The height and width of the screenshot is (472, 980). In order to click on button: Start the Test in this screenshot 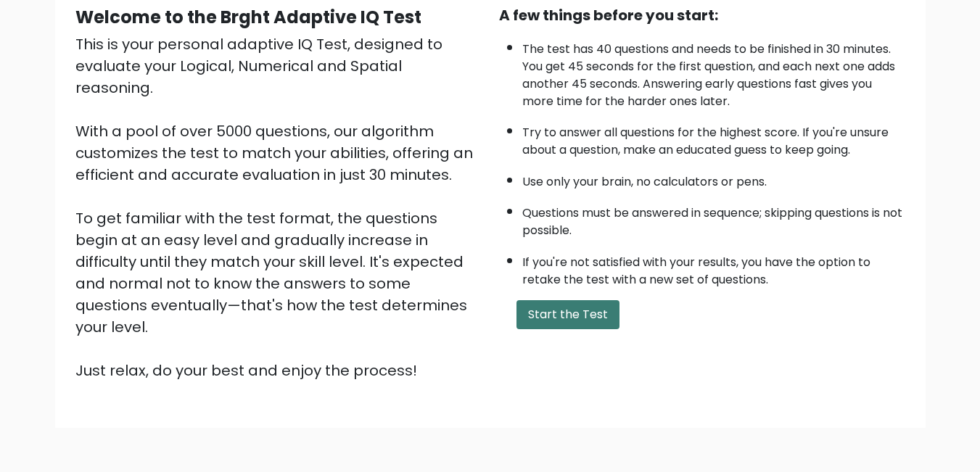, I will do `click(568, 315)`.